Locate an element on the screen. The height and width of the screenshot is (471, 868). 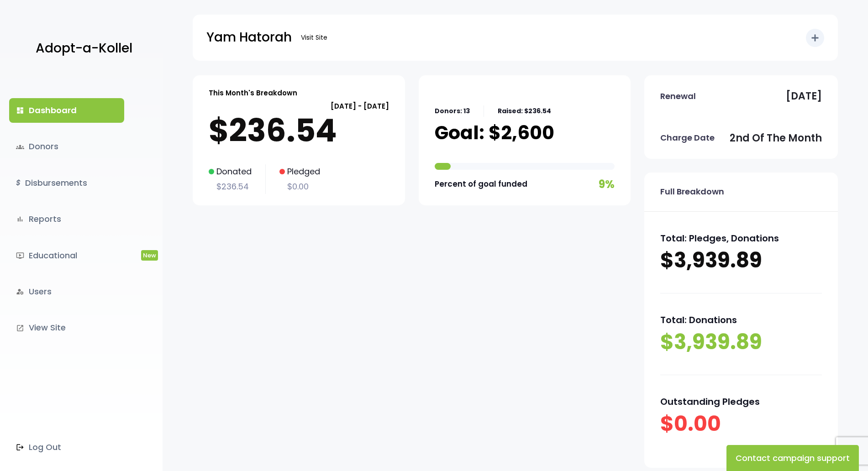
p: Total: Donations is located at coordinates (741, 320).